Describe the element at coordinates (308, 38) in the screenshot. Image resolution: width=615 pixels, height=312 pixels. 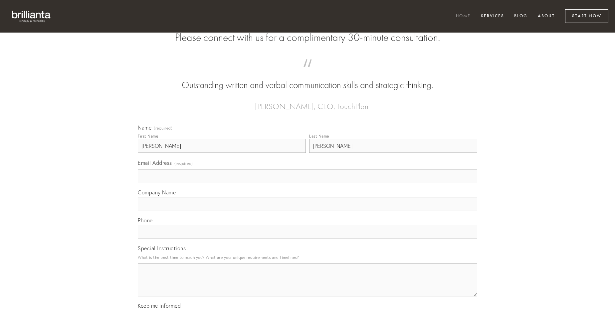
I see `h2: Please connect with us for a complimentary 30-minute consultation.` at that location.